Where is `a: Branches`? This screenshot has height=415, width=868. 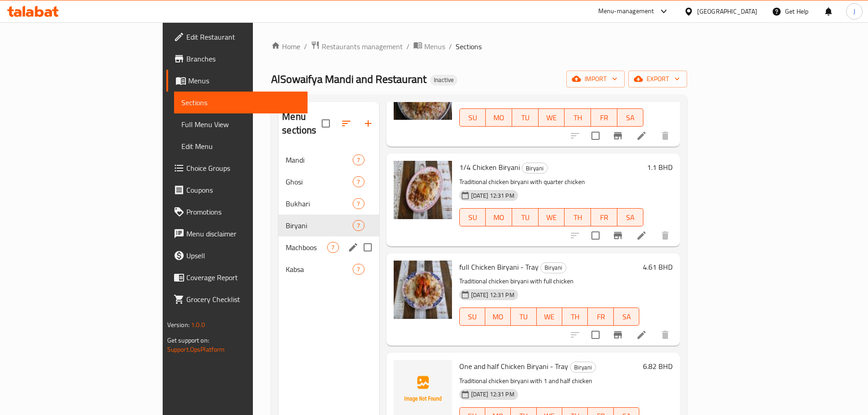
a: Branches is located at coordinates (237, 59).